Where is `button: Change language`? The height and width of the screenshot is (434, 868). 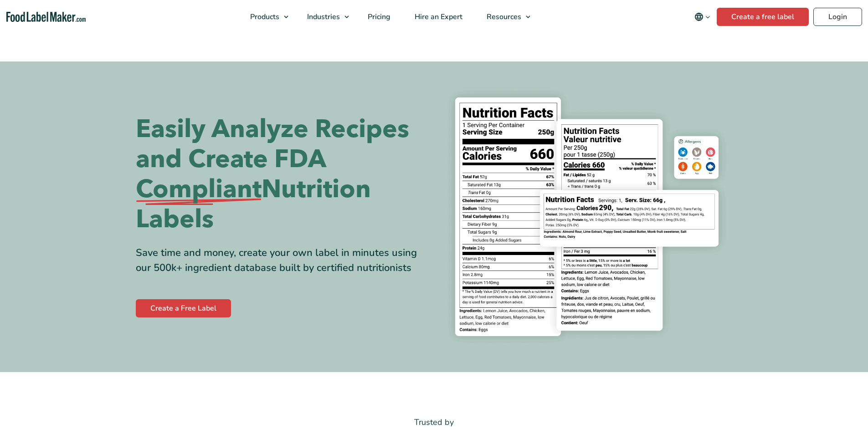 button: Change language is located at coordinates (702, 17).